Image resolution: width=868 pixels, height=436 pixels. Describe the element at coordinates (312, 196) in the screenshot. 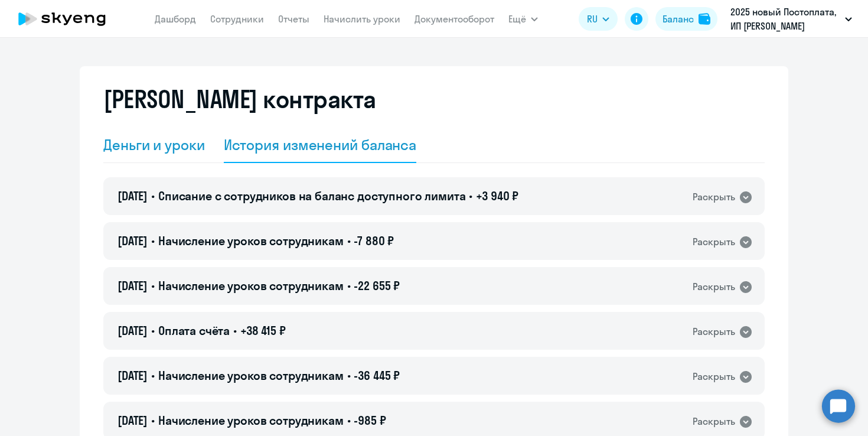

I see `span: Списание с сотрудников на баланс доступного лимита` at that location.